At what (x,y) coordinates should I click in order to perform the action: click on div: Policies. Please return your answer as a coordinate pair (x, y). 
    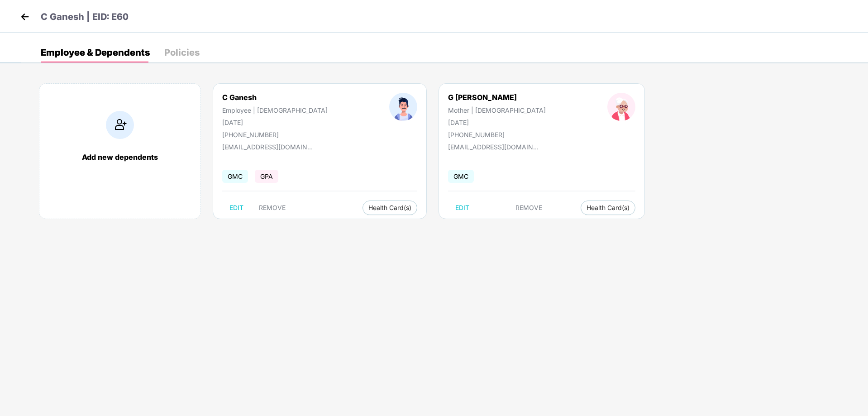
    Looking at the image, I should click on (182, 53).